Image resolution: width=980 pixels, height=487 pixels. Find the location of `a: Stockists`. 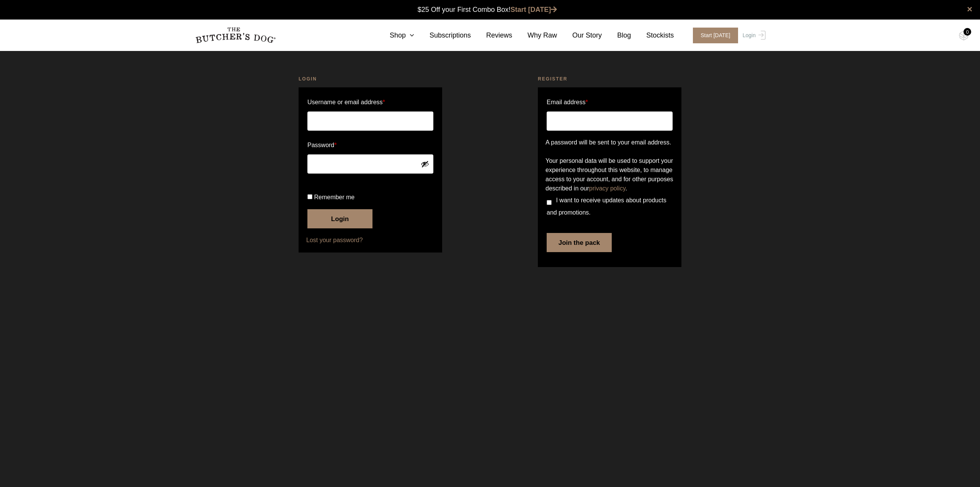

a: Stockists is located at coordinates (652, 35).